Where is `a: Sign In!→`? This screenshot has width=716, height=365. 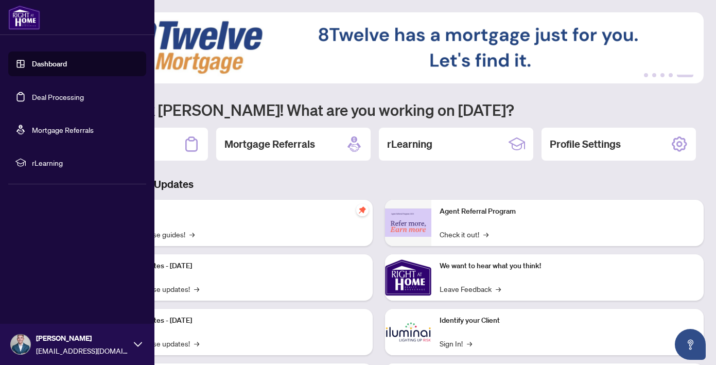
a: Sign In!→ is located at coordinates (455, 343).